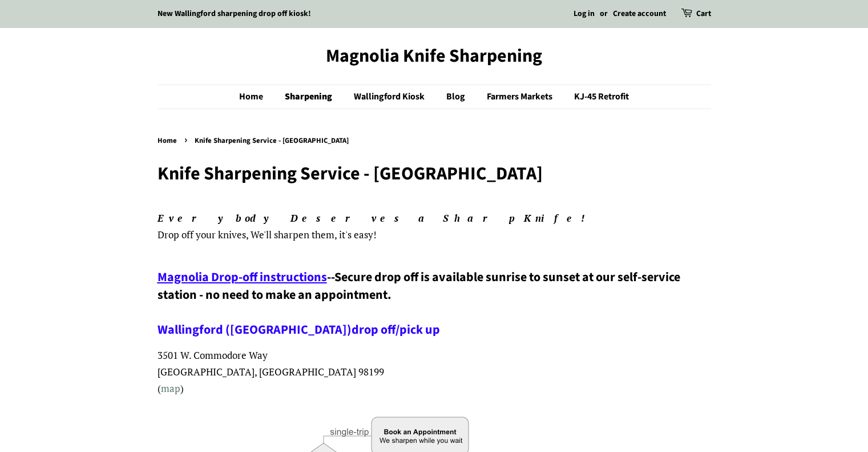 Image resolution: width=868 pixels, height=452 pixels. I want to click on p: , We'll sharpen them, it's easy!, so click(434, 227).